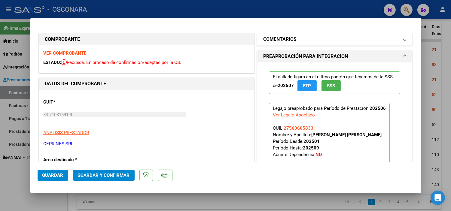 This screenshot has width=451, height=211. Describe the element at coordinates (294, 115) in the screenshot. I see `div: Ver Legajo Asociado` at that location.